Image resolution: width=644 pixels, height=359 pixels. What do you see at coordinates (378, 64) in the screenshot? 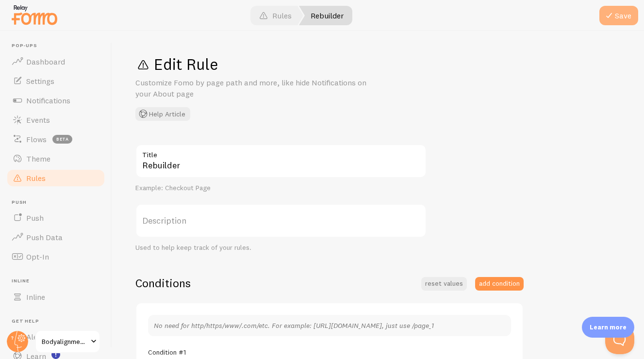
I see `h1: Edit Rule` at bounding box center [378, 64].